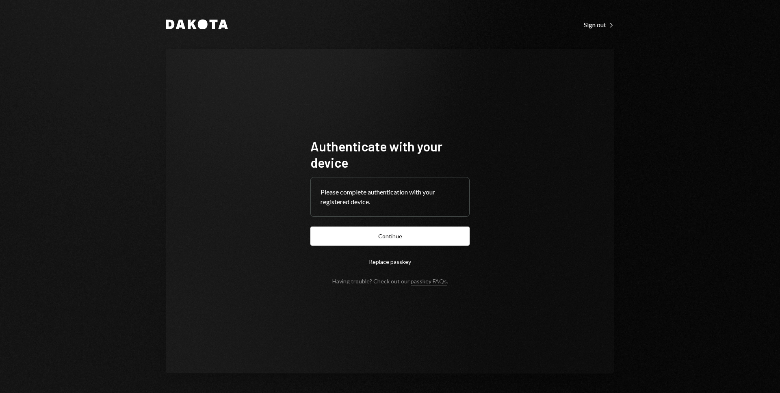 Image resolution: width=780 pixels, height=393 pixels. Describe the element at coordinates (390, 154) in the screenshot. I see `h1: Authenticate with your device` at that location.